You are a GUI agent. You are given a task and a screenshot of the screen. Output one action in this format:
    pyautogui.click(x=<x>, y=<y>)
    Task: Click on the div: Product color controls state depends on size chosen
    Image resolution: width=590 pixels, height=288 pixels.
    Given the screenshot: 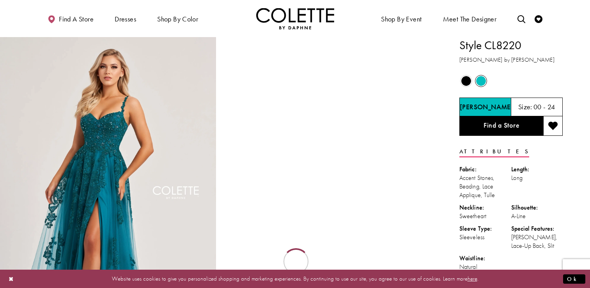 What is the action you would take?
    pyautogui.click(x=511, y=81)
    